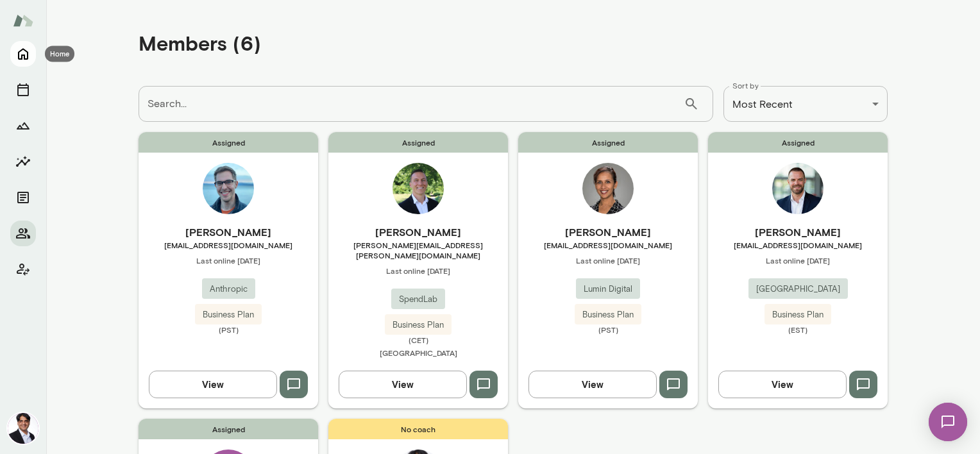 The image size is (980, 454). Describe the element at coordinates (745, 85) in the screenshot. I see `label: Sort by` at that location.